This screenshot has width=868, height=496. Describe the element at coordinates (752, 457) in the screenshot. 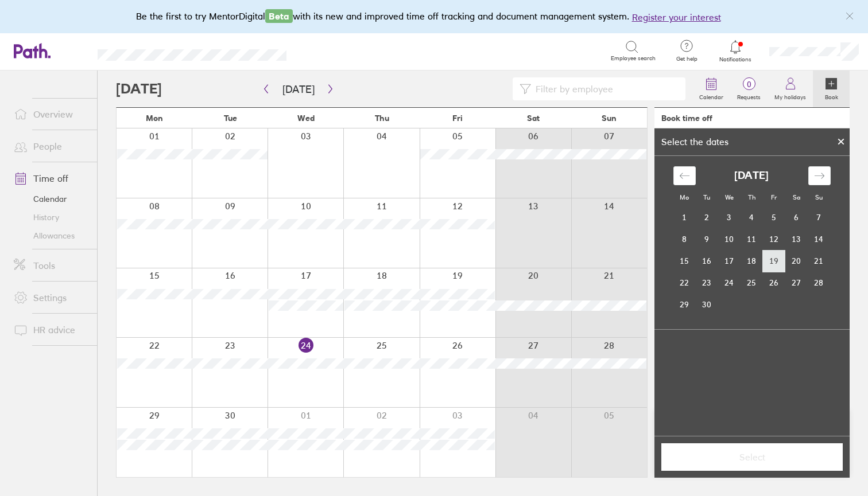

I see `button: Select` at that location.